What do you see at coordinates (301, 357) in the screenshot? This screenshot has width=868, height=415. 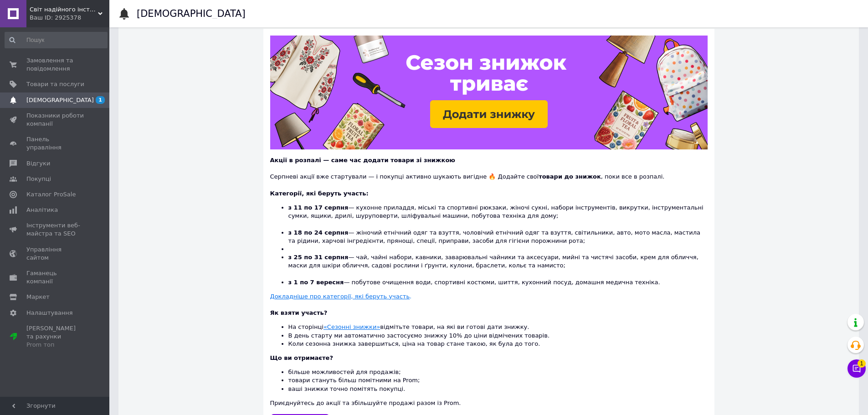 I see `b: Що ви отримаєте?` at bounding box center [301, 357].